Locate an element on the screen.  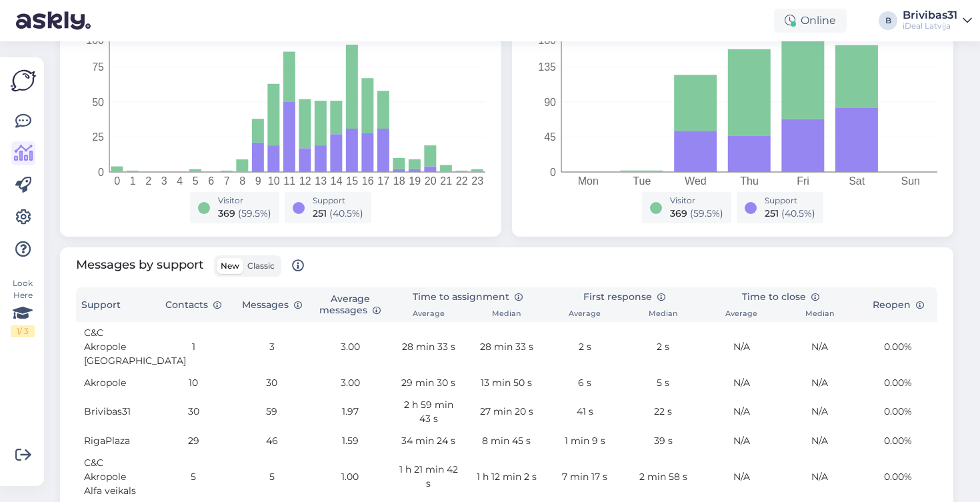
td: 27 min 20 s is located at coordinates (506, 412).